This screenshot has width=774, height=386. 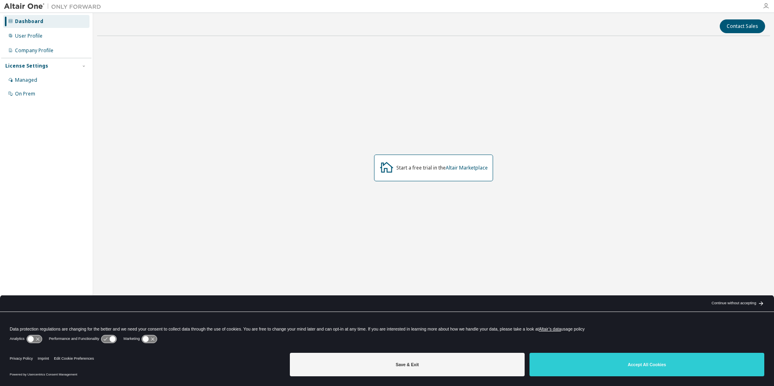 I want to click on div: Start a free trial in the, so click(x=442, y=168).